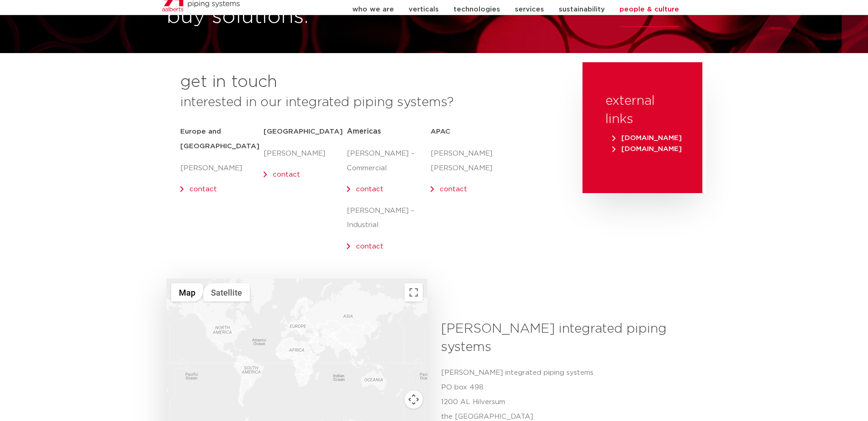  Describe the element at coordinates (472, 132) in the screenshot. I see `h5: APAC` at that location.